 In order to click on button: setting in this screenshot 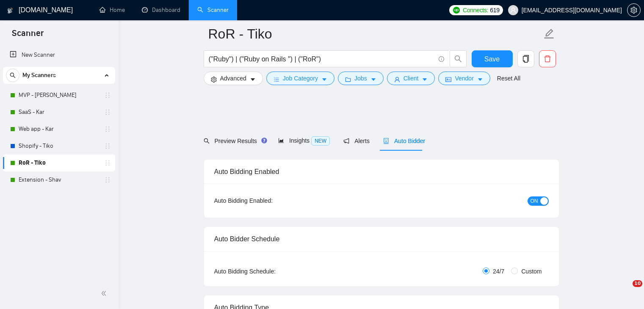, I will do `click(634, 10)`.